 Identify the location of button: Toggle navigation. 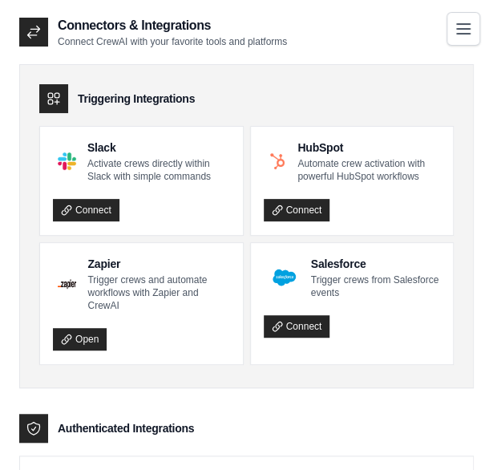
(463, 29).